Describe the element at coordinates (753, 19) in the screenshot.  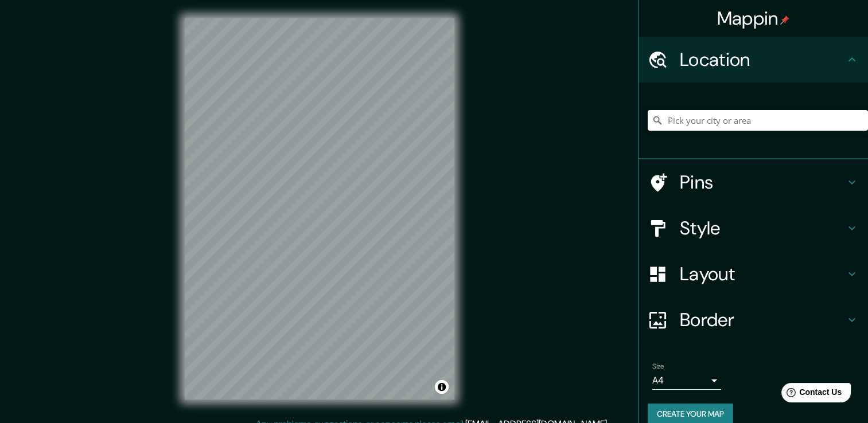
I see `h4: Mappin` at that location.